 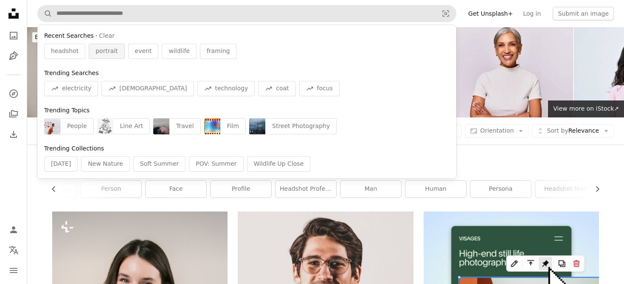 I want to click on div: Soft Summer, so click(x=159, y=164).